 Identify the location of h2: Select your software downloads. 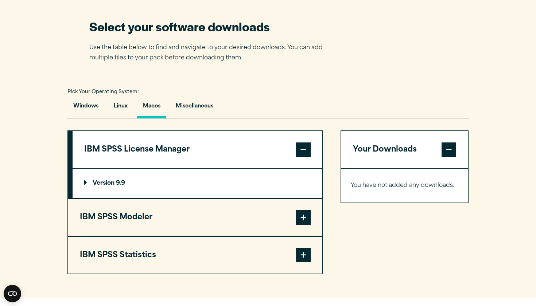
(212, 26).